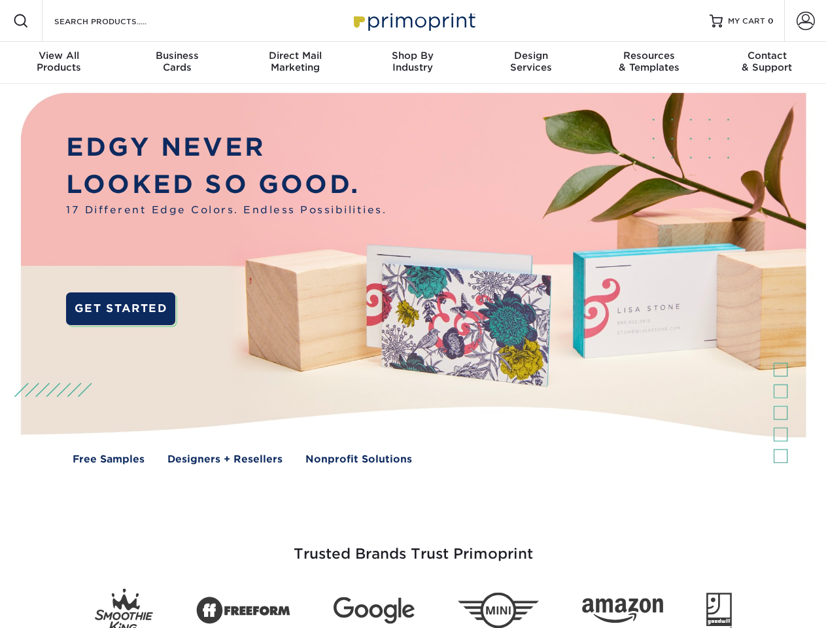 Image resolution: width=826 pixels, height=628 pixels. What do you see at coordinates (413, 546) in the screenshot?
I see `h3: Trusted Brands Trust Primoprint` at bounding box center [413, 546].